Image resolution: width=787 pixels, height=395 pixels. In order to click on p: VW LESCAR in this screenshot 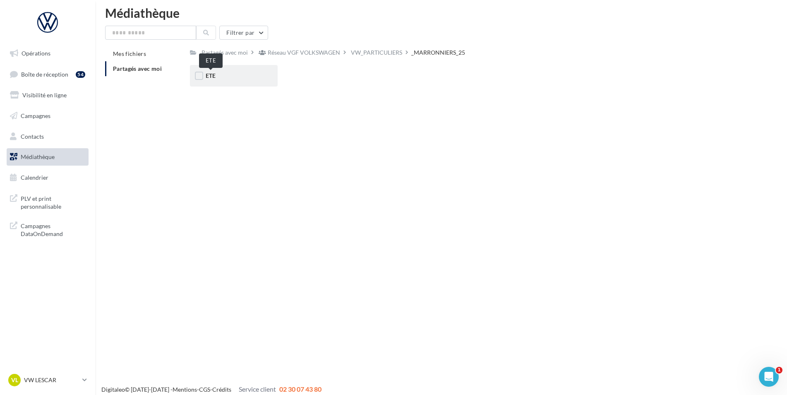, I will do `click(51, 380)`.